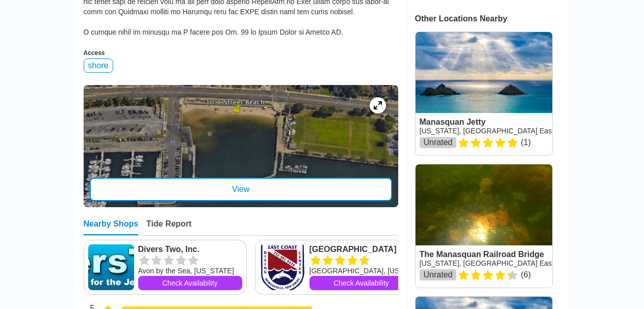  Describe the element at coordinates (240, 53) in the screenshot. I see `div: Access` at that location.